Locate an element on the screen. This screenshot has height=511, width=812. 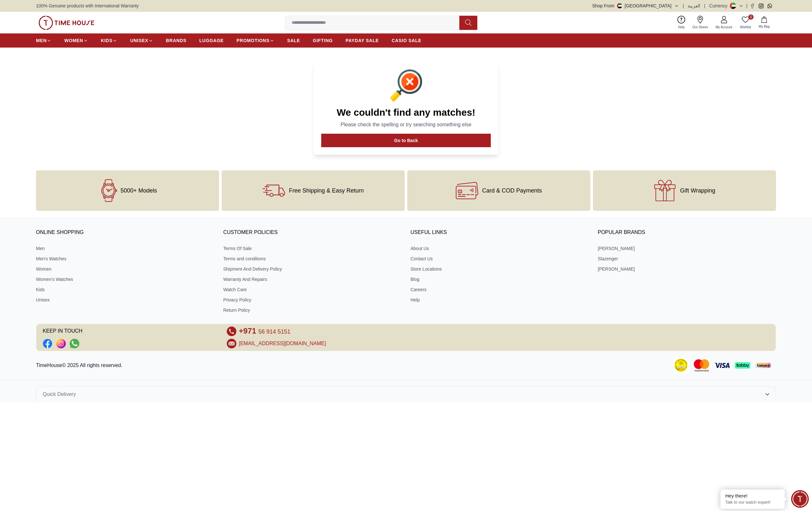
span: PROMOTIONS is located at coordinates (253, 41).